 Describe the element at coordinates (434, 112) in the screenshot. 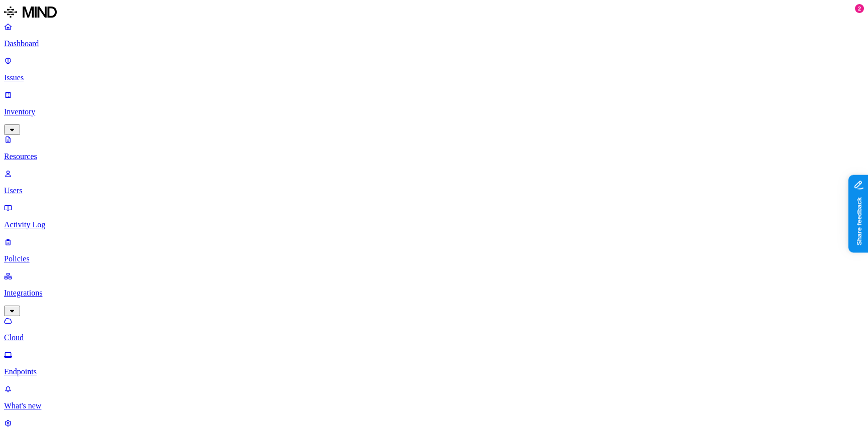

I see `a: Inventory` at that location.